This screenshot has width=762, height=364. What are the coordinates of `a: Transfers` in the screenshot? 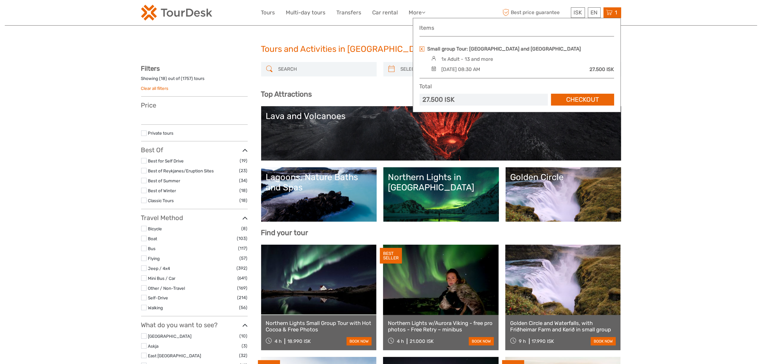 It's located at (349, 12).